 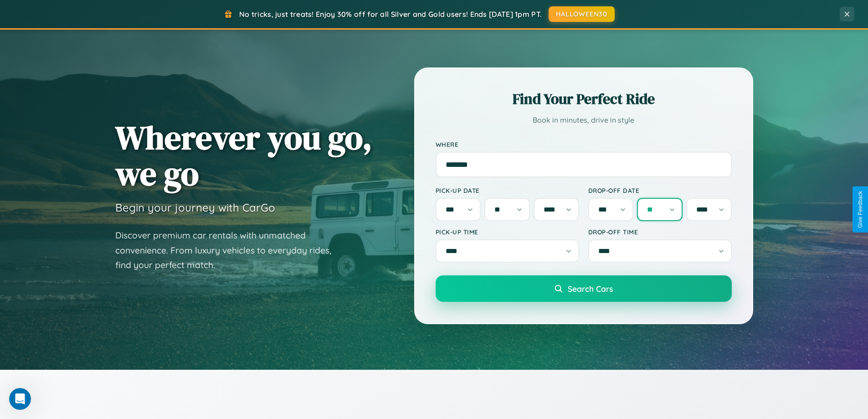 I want to click on p: Discover premium car rentals with unmatched convenience. From luxury vehicles to everyday rides, ..., so click(x=229, y=250).